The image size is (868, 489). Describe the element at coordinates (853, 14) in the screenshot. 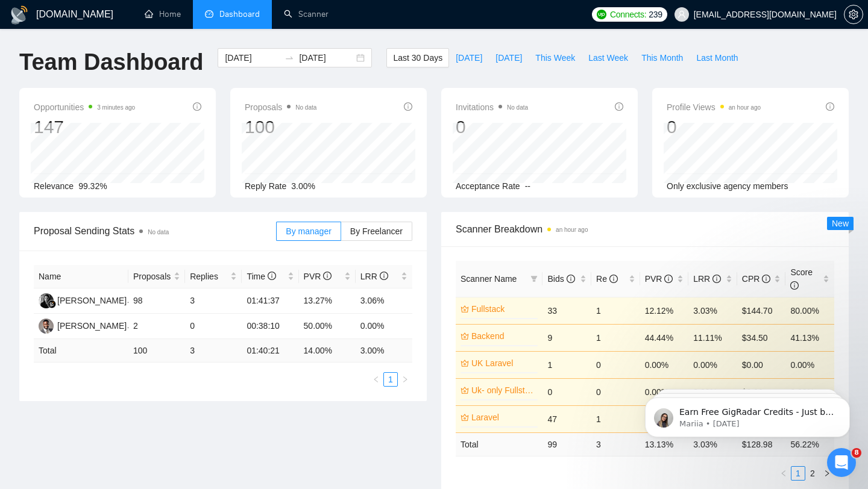

I see `span: setting` at that location.